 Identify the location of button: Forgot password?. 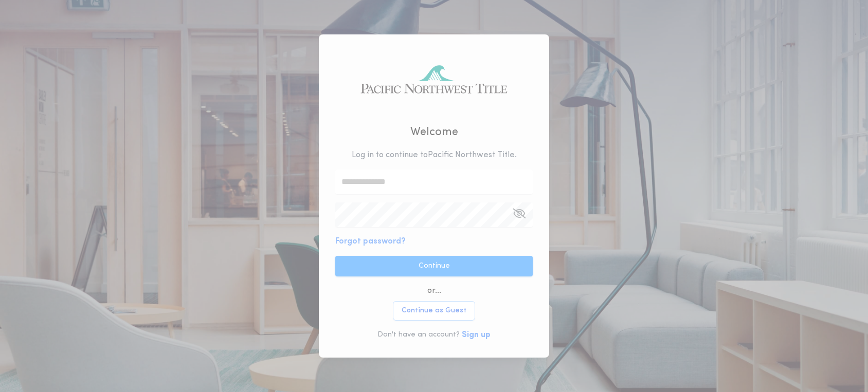
(370, 242).